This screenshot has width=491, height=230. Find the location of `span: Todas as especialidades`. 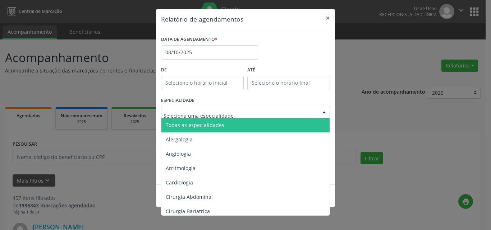

span: Todas as especialidades is located at coordinates (195, 125).